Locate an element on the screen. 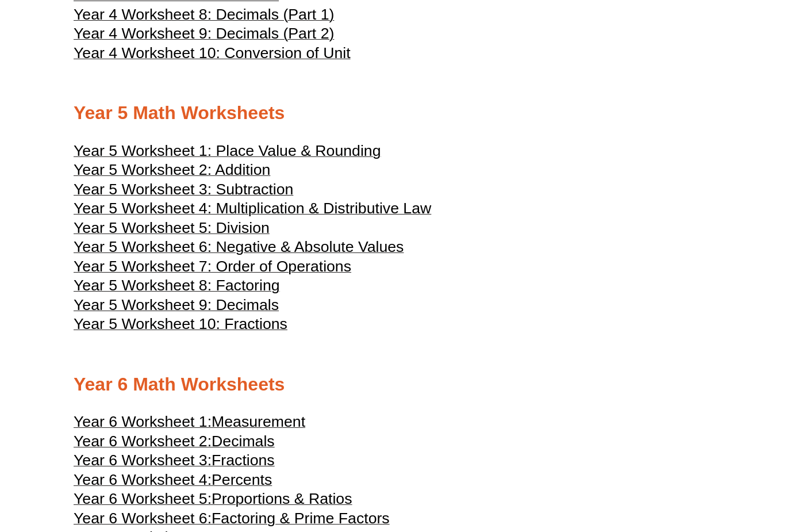 This screenshot has width=791, height=532. a: Year 6 Worksheet 6:Factoring & Prime Factors is located at coordinates (231, 520).